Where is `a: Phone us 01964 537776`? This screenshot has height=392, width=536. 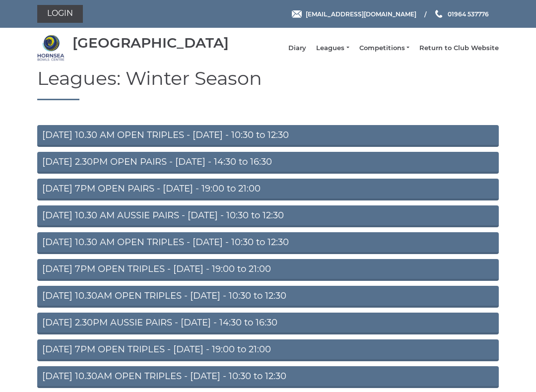
a: Phone us 01964 537776 is located at coordinates (461, 14).